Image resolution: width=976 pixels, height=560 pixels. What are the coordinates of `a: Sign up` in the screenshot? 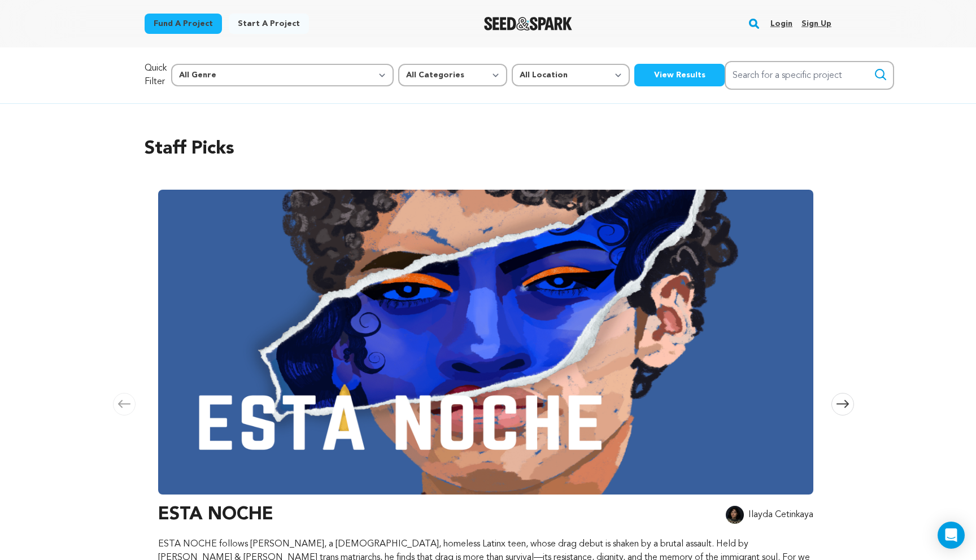 It's located at (817, 24).